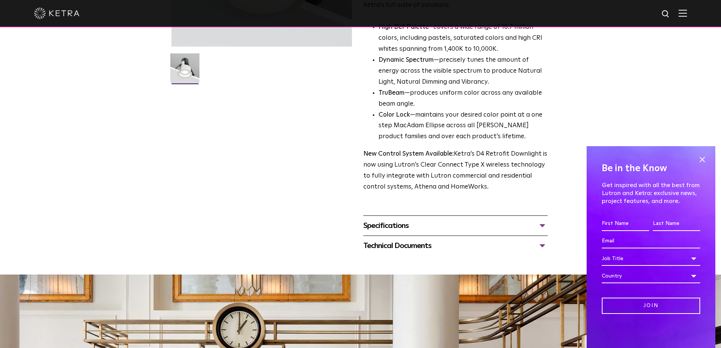 This screenshot has height=348, width=721. Describe the element at coordinates (185, 71) in the screenshot. I see `img: D4R Retrofit Downlight` at that location.